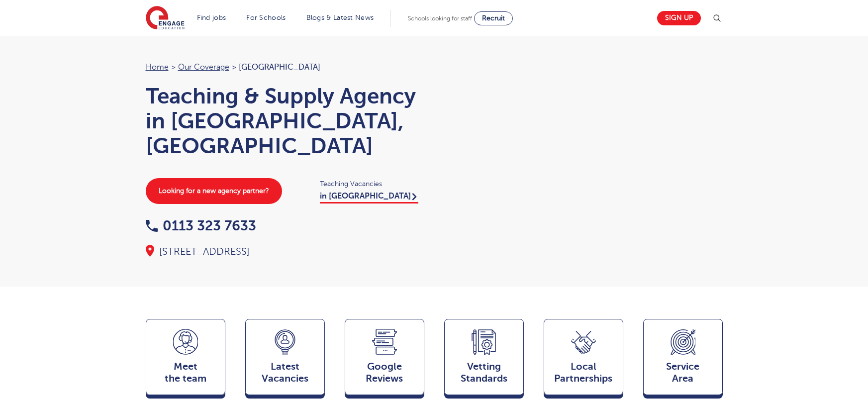 This screenshot has height=404, width=868. Describe the element at coordinates (372, 184) in the screenshot. I see `span: Teaching Vacancies` at that location.